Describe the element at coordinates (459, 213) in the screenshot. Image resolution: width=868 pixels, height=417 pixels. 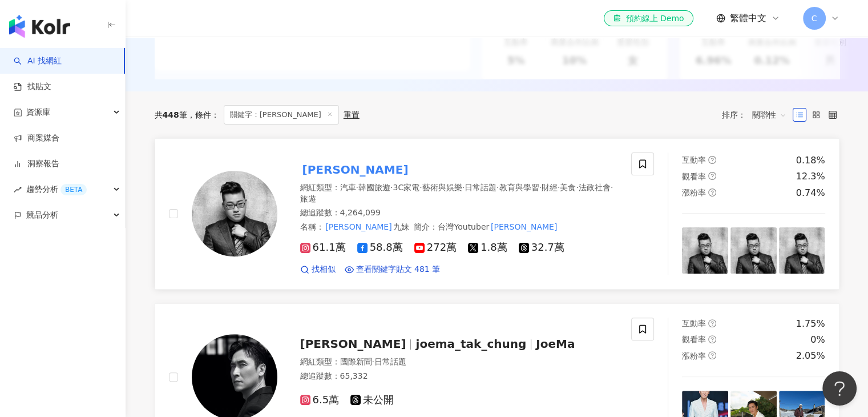
I see `div: 總追蹤數 ： 4,264,099` at that location.